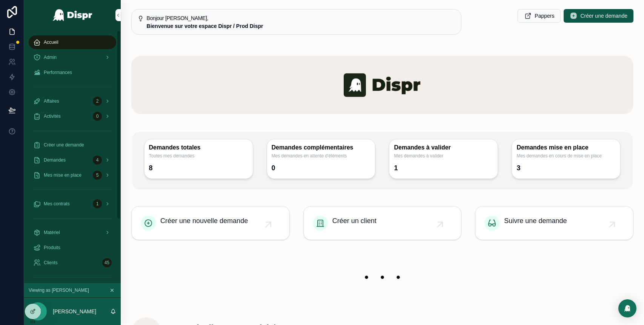 The width and height of the screenshot is (644, 325). I want to click on span: Mes demandes à valider, so click(443, 156).